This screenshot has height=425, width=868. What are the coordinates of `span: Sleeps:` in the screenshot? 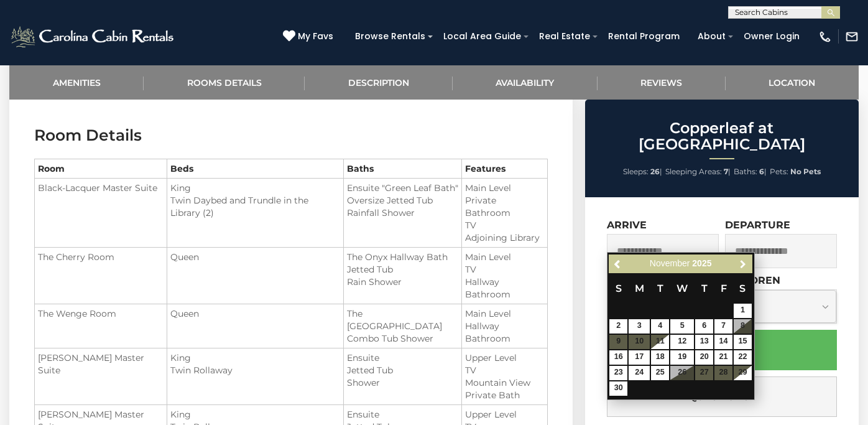 It's located at (636, 171).